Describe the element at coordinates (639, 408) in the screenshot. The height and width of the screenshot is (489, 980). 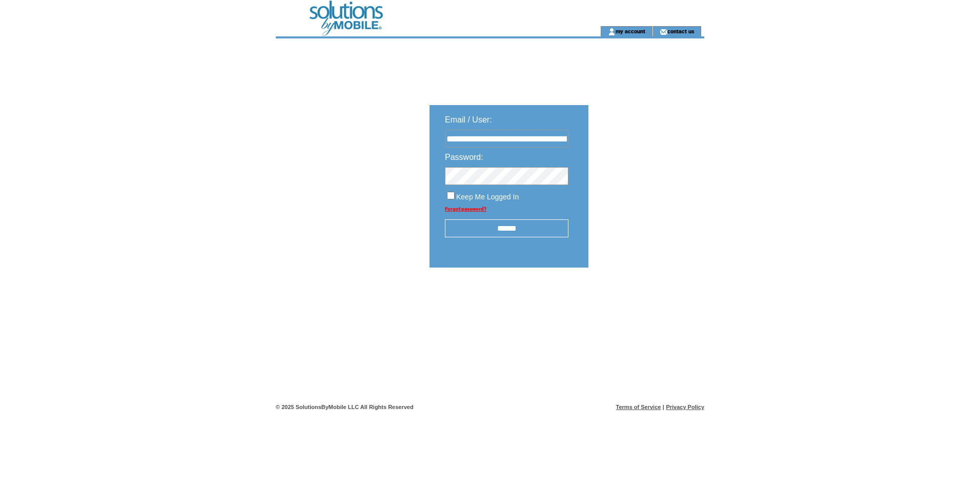
I see `a: Terms of Service` at that location.